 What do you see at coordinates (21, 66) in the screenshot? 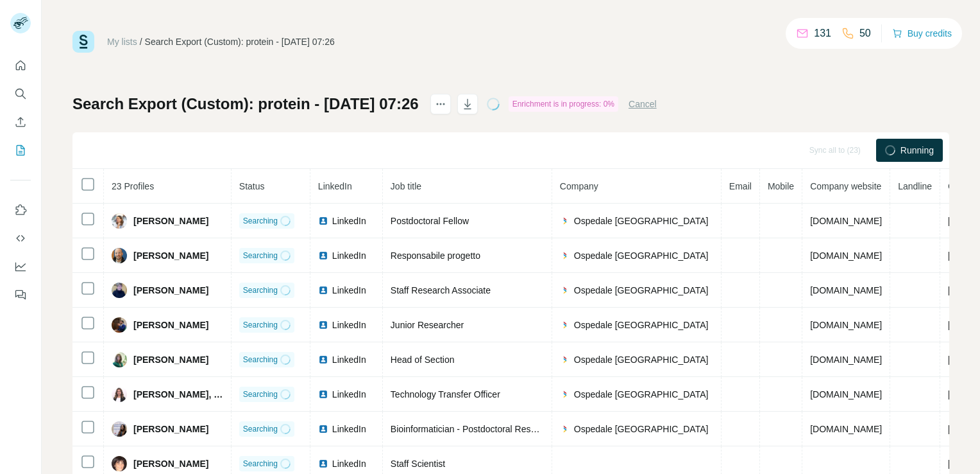
I see `button: Quick start` at bounding box center [21, 66].